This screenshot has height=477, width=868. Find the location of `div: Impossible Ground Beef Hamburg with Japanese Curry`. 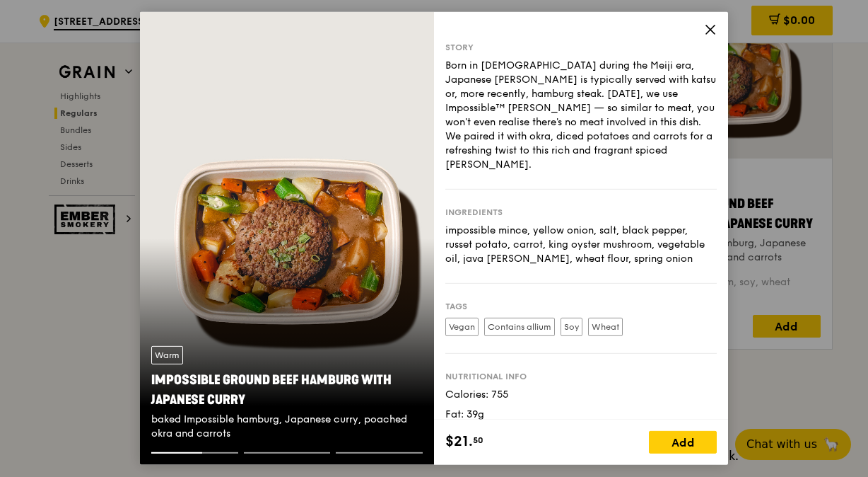

div: Impossible Ground Beef Hamburg with Japanese Curry is located at coordinates (287, 390).